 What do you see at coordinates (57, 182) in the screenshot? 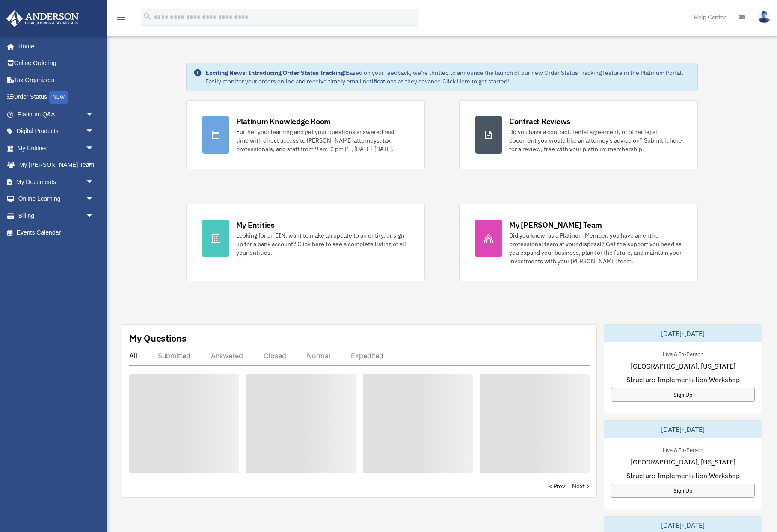
I see `a: My Documentsarrow_drop_down` at bounding box center [57, 182].